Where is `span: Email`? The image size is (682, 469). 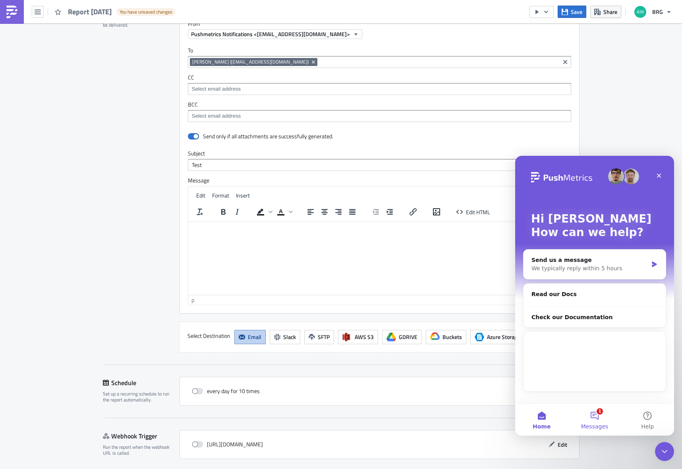 span: Email is located at coordinates (255, 337).